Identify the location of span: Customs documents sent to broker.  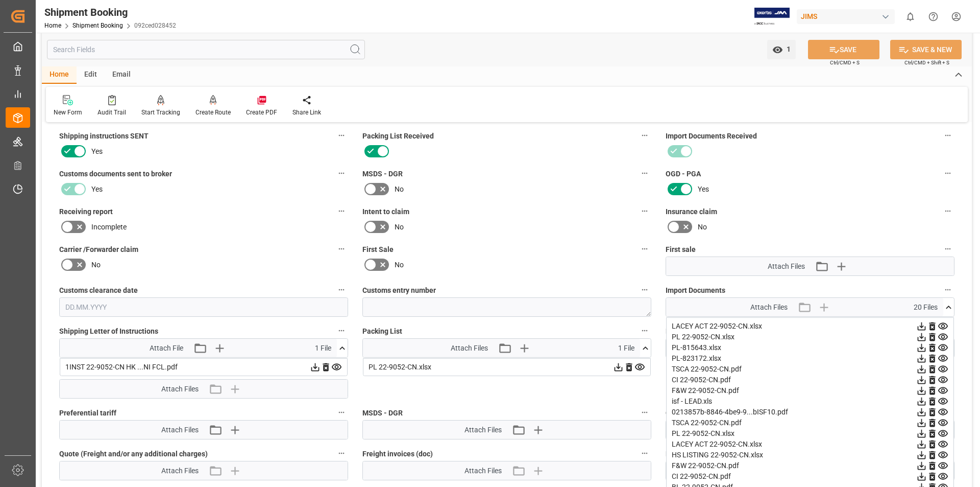
(116, 174).